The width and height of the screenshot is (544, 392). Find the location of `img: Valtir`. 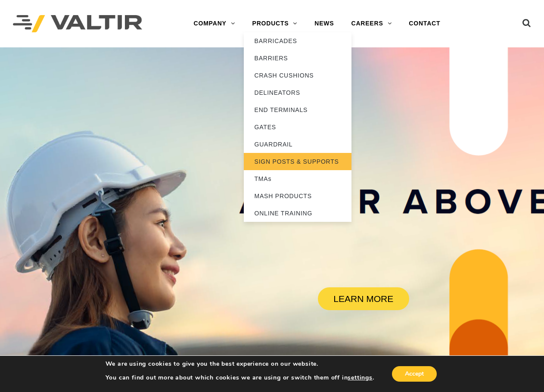

img: Valtir is located at coordinates (78, 24).